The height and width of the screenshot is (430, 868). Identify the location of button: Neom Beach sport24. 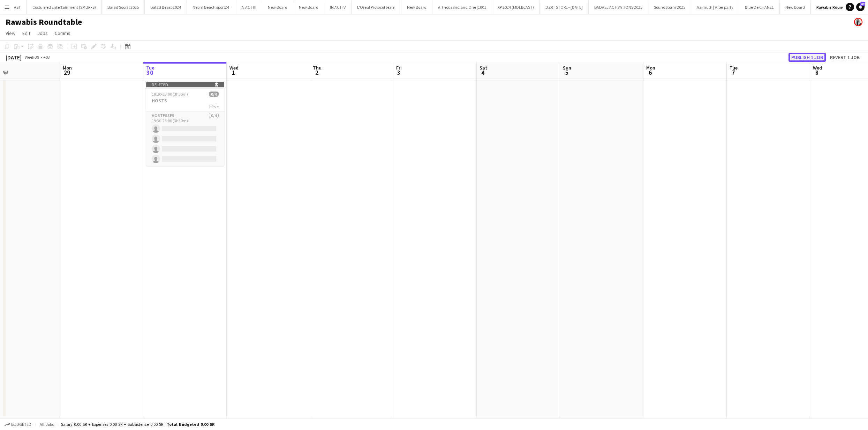
(211, 7).